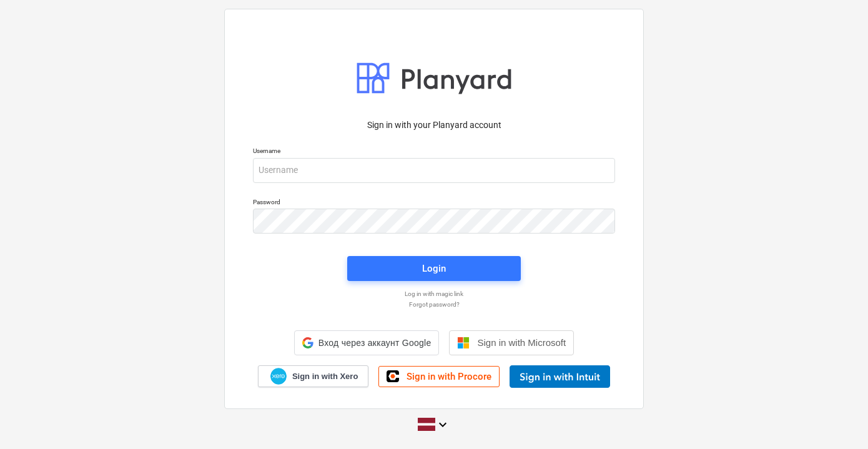 The height and width of the screenshot is (449, 868). What do you see at coordinates (434, 152) in the screenshot?
I see `p: Username` at bounding box center [434, 152].